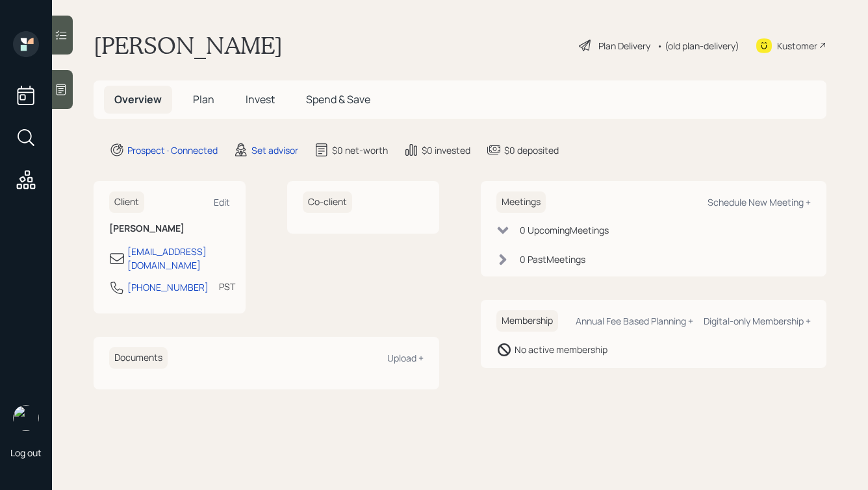  Describe the element at coordinates (552, 259) in the screenshot. I see `div: 0 Past Meeting s` at that location.